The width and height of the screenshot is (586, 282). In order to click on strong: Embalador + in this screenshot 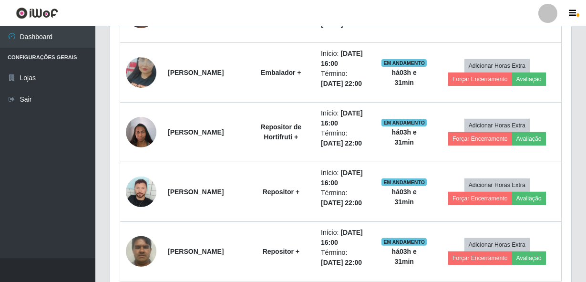, I will do `click(281, 72)`.